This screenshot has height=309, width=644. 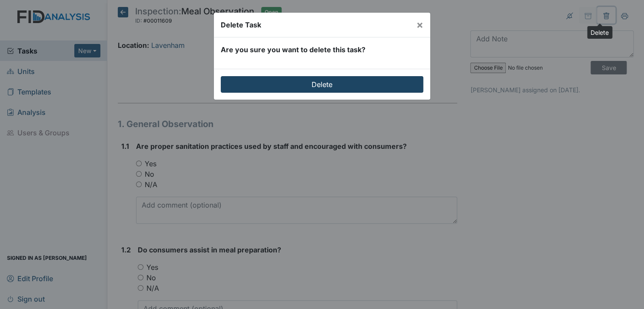 What do you see at coordinates (241, 25) in the screenshot?
I see `div: Delete Task` at bounding box center [241, 25].